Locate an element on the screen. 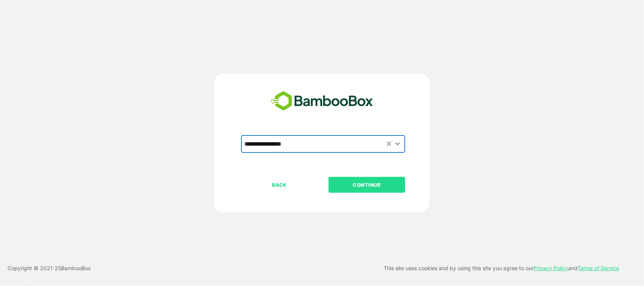 The image size is (644, 286). img: bamboobox is located at coordinates (322, 101).